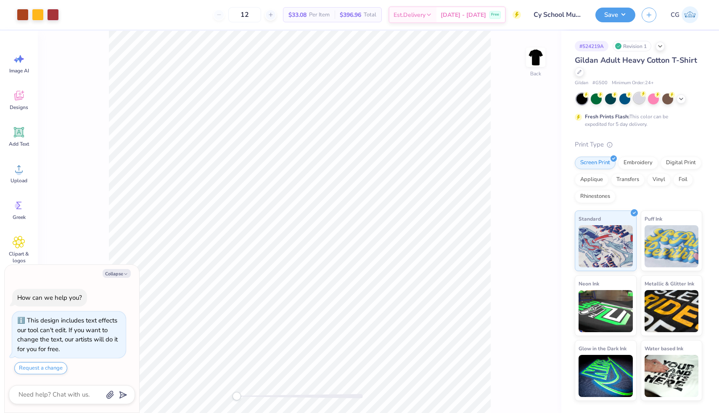 The width and height of the screenshot is (719, 413). What do you see at coordinates (592, 46) in the screenshot?
I see `div: # 524219A` at bounding box center [592, 46].